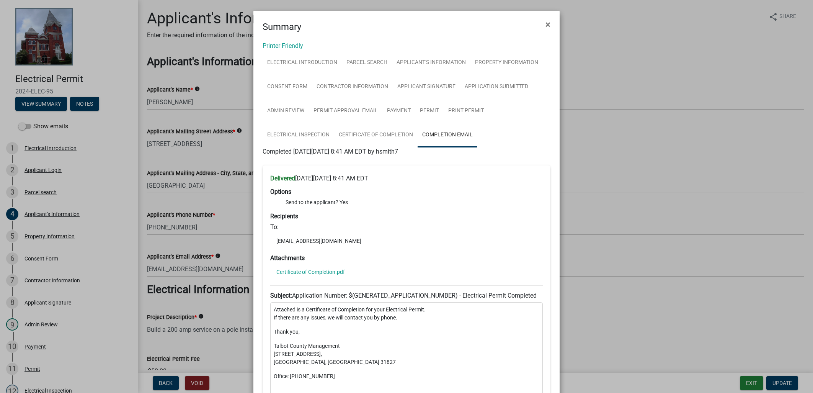  I want to click on a: Certificate of Completion, so click(376, 135).